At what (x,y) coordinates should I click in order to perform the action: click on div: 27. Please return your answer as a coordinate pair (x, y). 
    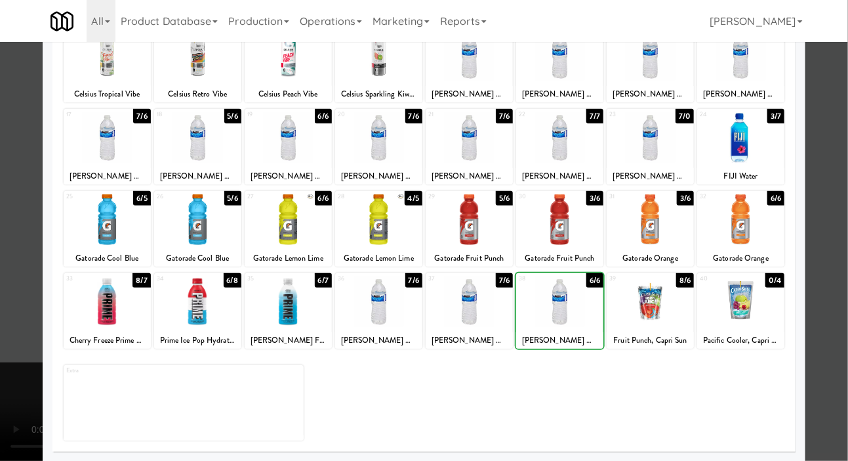
    Looking at the image, I should click on (268, 196).